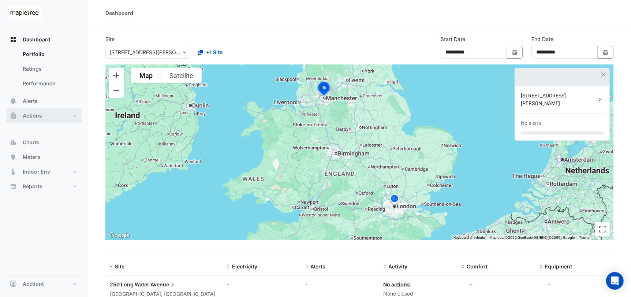 Image resolution: width=631 pixels, height=297 pixels. I want to click on button: Indoor Env, so click(44, 172).